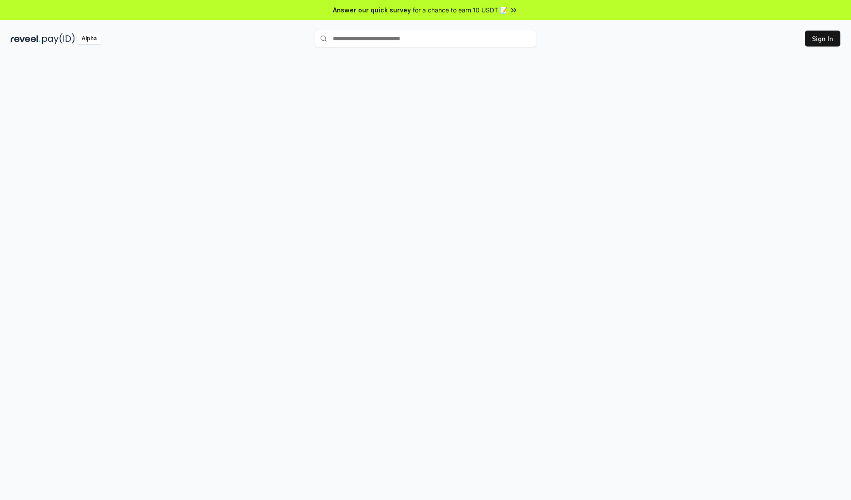 The width and height of the screenshot is (851, 500). I want to click on span: for a chance to earn 10 USDT 📝, so click(460, 10).